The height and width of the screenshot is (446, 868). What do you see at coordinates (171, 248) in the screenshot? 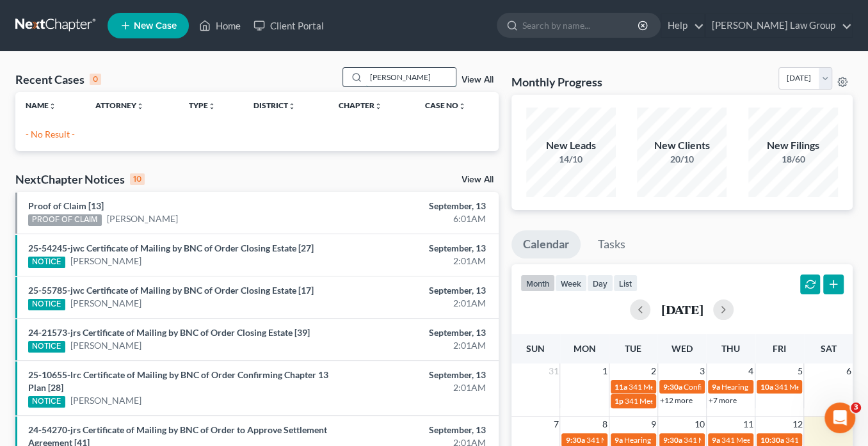
I see `a: 25-54245-jwc Certificate of Mailing by BNC of Order Closing Estate [27]` at bounding box center [171, 248].